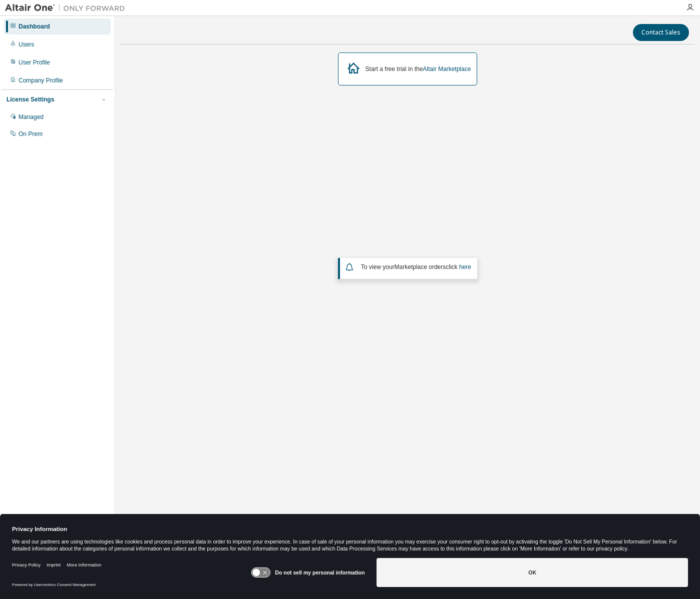 The height and width of the screenshot is (599, 700). I want to click on div: Start a free trial in the, so click(418, 69).